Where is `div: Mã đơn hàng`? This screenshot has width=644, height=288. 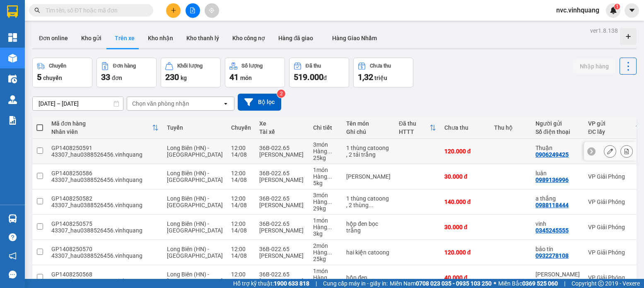
div: Mã đơn hàng is located at coordinates (101, 123).